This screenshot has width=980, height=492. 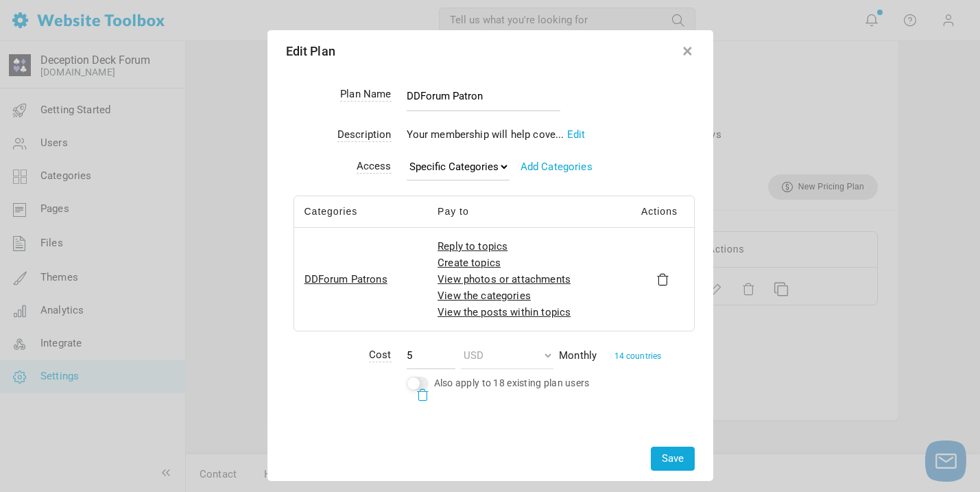 What do you see at coordinates (486, 135) in the screenshot?
I see `span: Your membership will help cove...` at bounding box center [486, 135].